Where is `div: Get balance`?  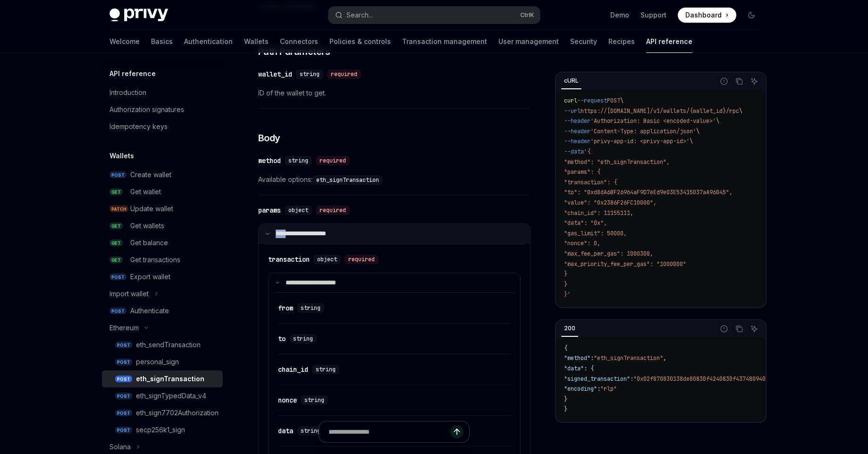 div: Get balance is located at coordinates (149, 243).